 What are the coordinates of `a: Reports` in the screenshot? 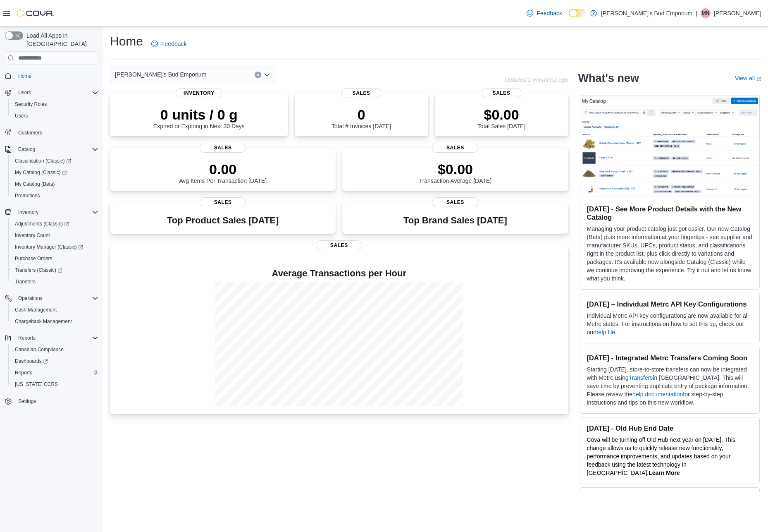 It's located at (23, 373).